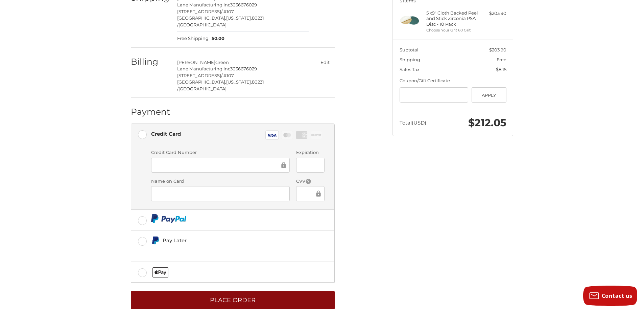 Image resolution: width=644 pixels, height=311 pixels. I want to click on input: Gift Certificate or Coupon Code, so click(434, 95).